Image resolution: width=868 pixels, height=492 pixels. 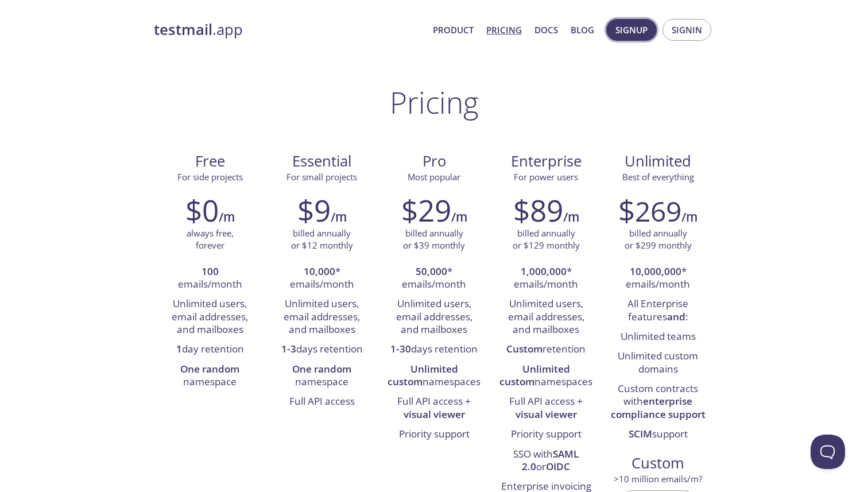 I want to click on strong: 10,000, so click(x=320, y=271).